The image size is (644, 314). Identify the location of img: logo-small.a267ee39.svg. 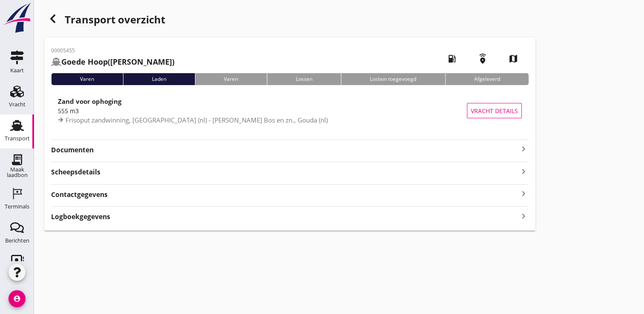
(17, 18).